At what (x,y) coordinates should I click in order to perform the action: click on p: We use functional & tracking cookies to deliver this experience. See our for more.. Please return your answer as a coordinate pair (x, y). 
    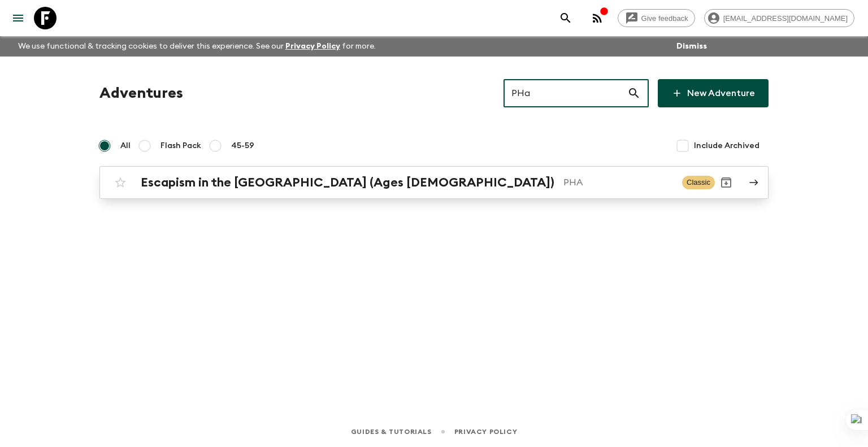
    Looking at the image, I should click on (197, 46).